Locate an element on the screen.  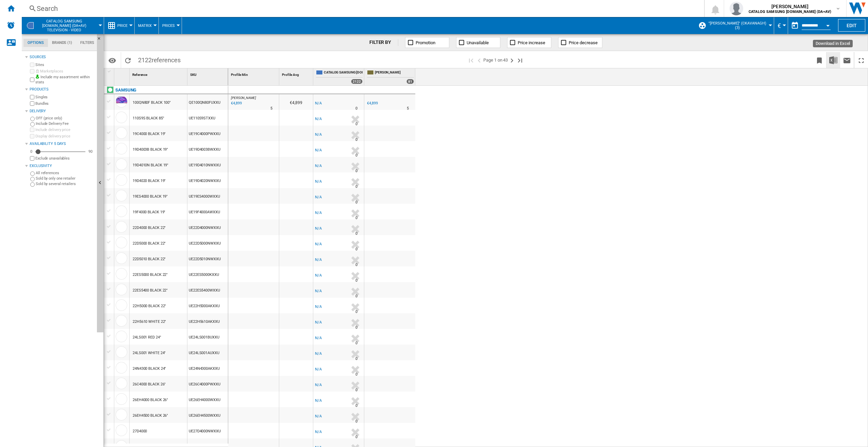
div: Click to filter on that brand is located at coordinates (126, 90).